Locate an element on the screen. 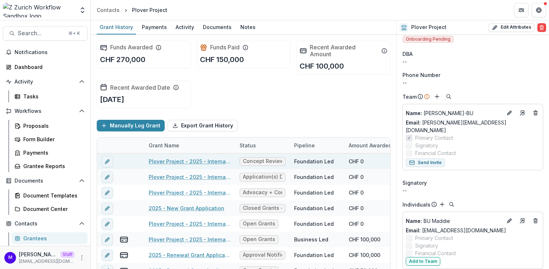 The image size is (549, 269). a: Go to contact is located at coordinates (522, 113).